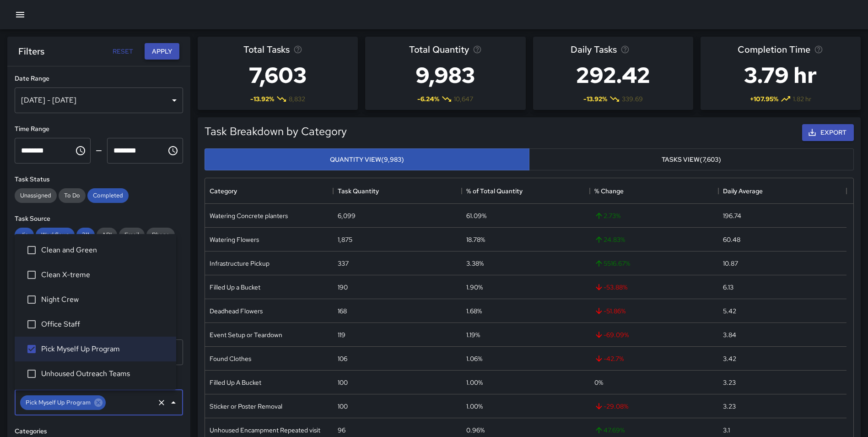  What do you see at coordinates (397, 191) in the screenshot?
I see `div: Task Quantity` at bounding box center [397, 191].